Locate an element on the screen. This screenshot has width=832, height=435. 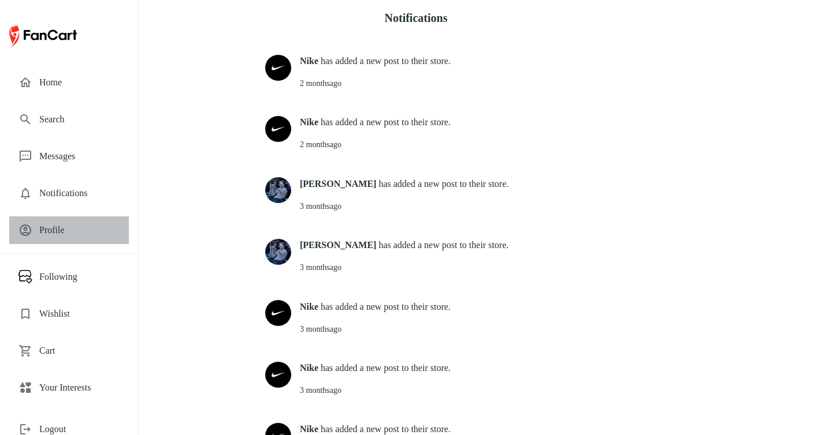
div: Cart is located at coordinates (69, 351).